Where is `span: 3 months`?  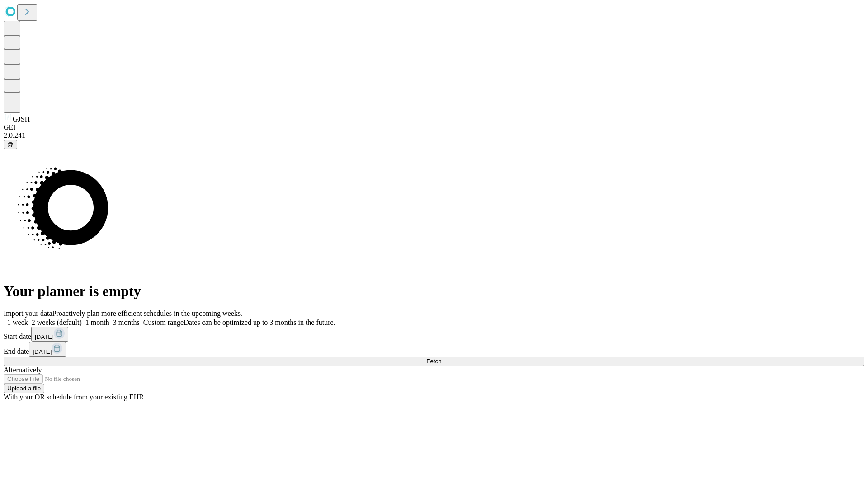 span: 3 months is located at coordinates (126, 322).